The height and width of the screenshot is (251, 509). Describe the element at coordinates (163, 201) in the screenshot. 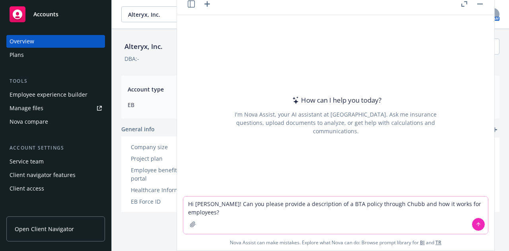

I see `div: EB Force ID` at that location.